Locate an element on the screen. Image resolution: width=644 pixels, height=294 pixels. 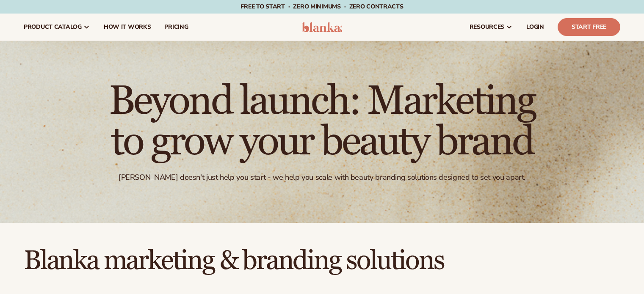
span: pricing is located at coordinates (176, 27).